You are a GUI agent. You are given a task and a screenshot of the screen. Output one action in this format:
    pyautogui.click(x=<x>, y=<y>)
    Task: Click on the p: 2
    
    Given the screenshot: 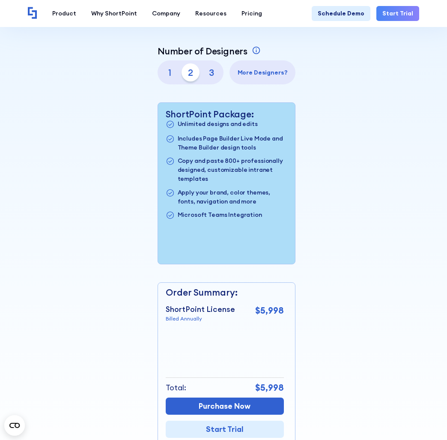 What is the action you would take?
    pyautogui.click(x=191, y=72)
    